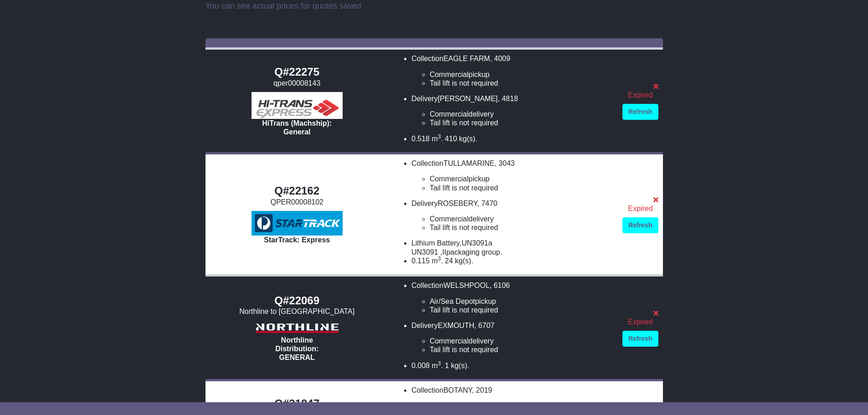 The width and height of the screenshot is (868, 415). What do you see at coordinates (504, 163) in the screenshot?
I see `span: , 3043` at bounding box center [504, 163].